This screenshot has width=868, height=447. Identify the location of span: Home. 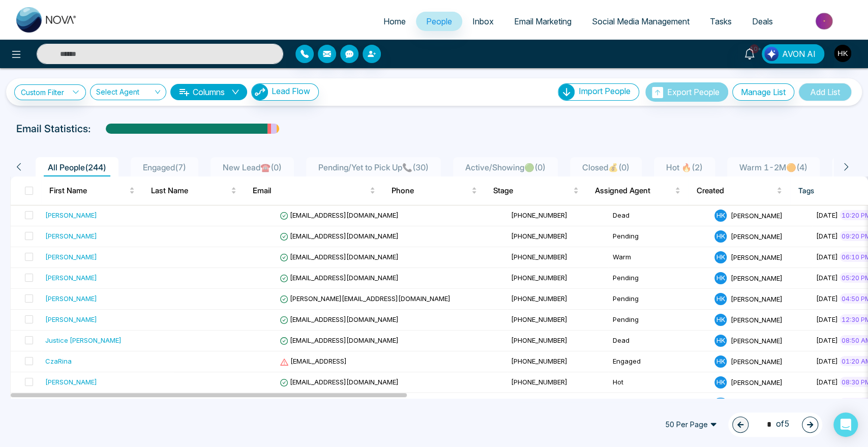
(395, 21).